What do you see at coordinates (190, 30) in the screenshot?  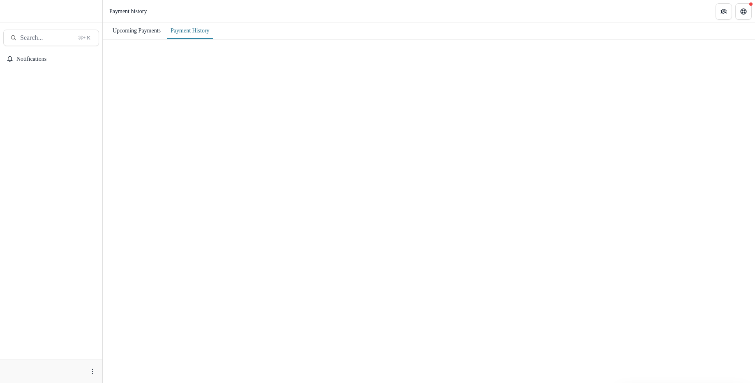 I see `div: Payment History` at bounding box center [190, 30].